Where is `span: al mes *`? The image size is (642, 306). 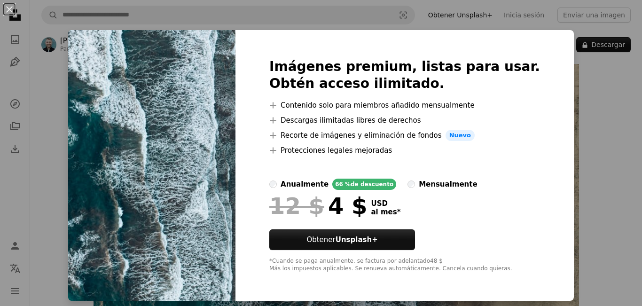
span: al mes * is located at coordinates (385, 212).